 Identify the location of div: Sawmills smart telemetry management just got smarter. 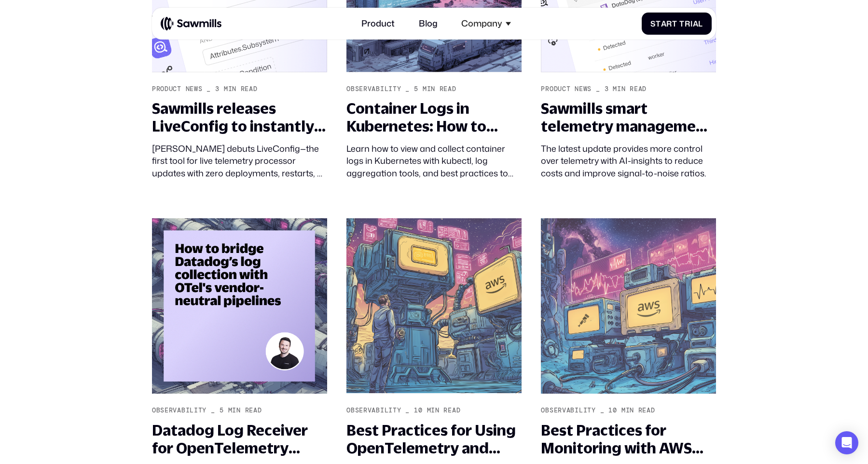
(628, 118).